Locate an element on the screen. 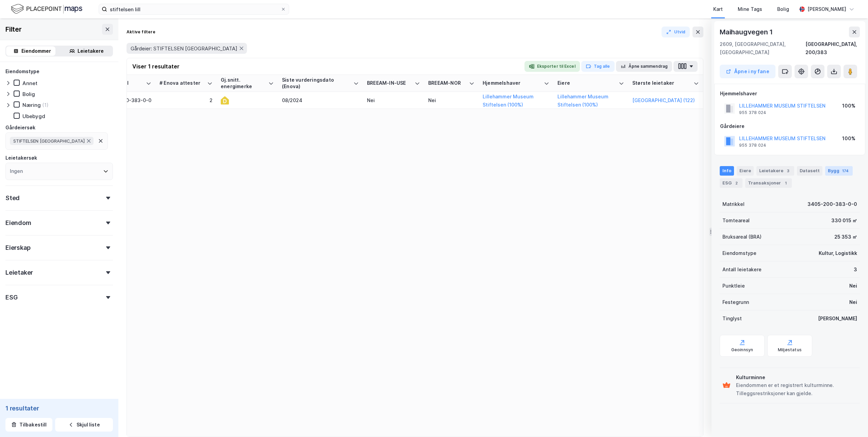  button: Eksporter til Excel is located at coordinates (552, 66).